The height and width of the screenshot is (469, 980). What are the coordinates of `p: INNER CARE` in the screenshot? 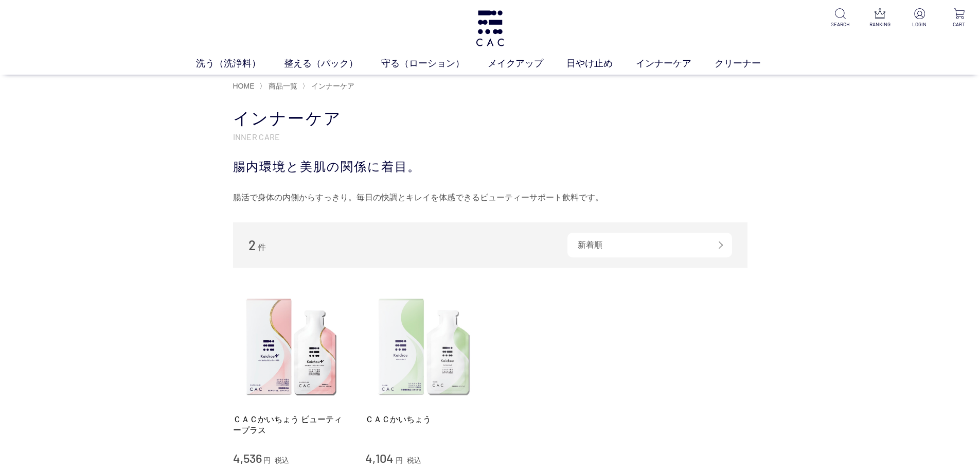 It's located at (490, 136).